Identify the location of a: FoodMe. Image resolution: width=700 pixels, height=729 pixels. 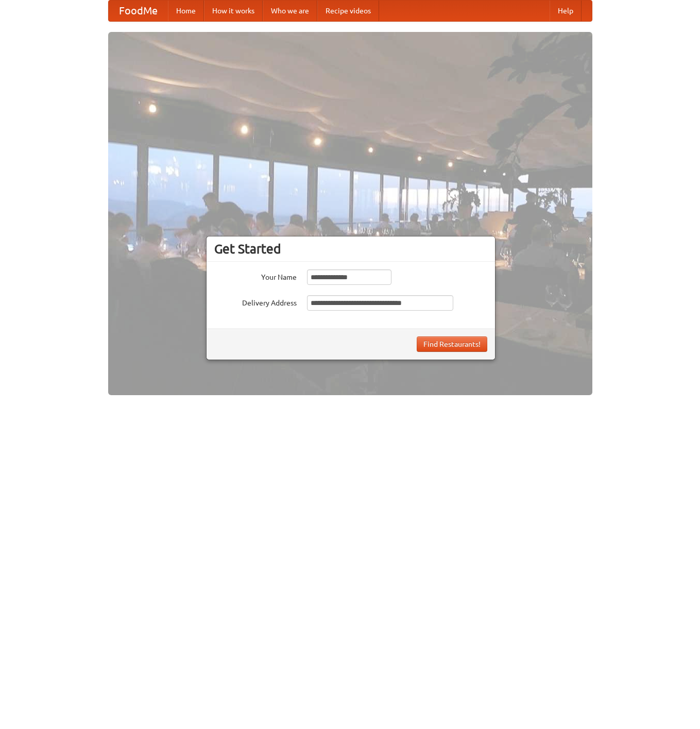
(139, 11).